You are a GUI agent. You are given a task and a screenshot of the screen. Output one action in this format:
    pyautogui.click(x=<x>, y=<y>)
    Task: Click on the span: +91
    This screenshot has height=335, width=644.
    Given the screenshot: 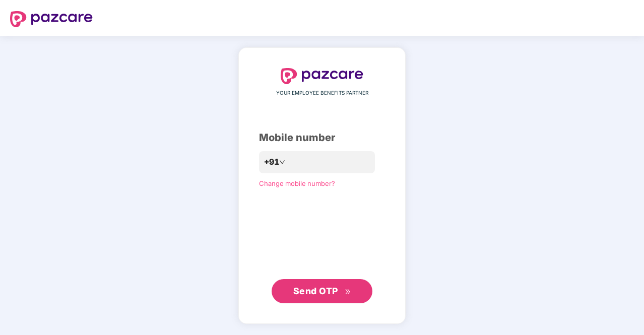 What is the action you would take?
    pyautogui.click(x=272, y=162)
    